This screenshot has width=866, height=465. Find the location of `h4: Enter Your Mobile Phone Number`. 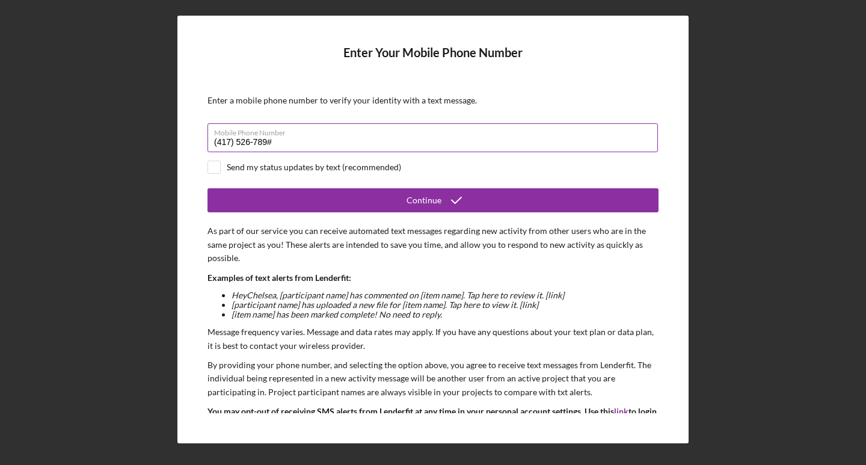

h4: Enter Your Mobile Phone Number is located at coordinates (433, 61).